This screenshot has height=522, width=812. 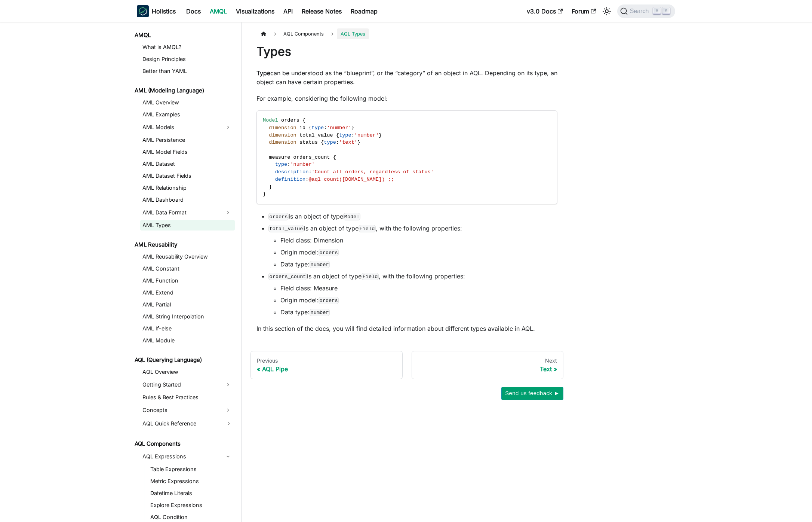 What do you see at coordinates (180, 457) in the screenshot?
I see `a: AQL Expressions` at bounding box center [180, 457].